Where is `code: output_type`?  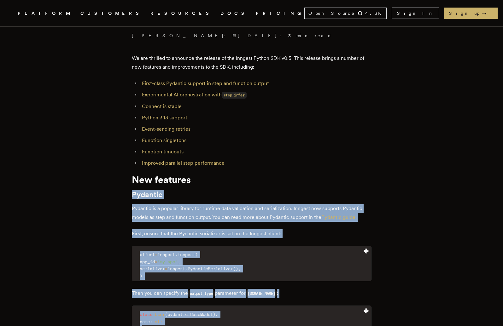
code: output_type is located at coordinates (202, 294).